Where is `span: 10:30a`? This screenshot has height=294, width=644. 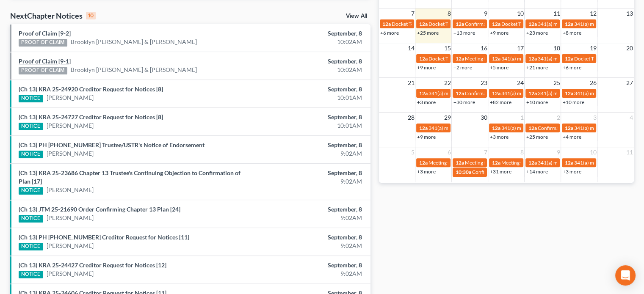 span: 10:30a is located at coordinates (462, 172).